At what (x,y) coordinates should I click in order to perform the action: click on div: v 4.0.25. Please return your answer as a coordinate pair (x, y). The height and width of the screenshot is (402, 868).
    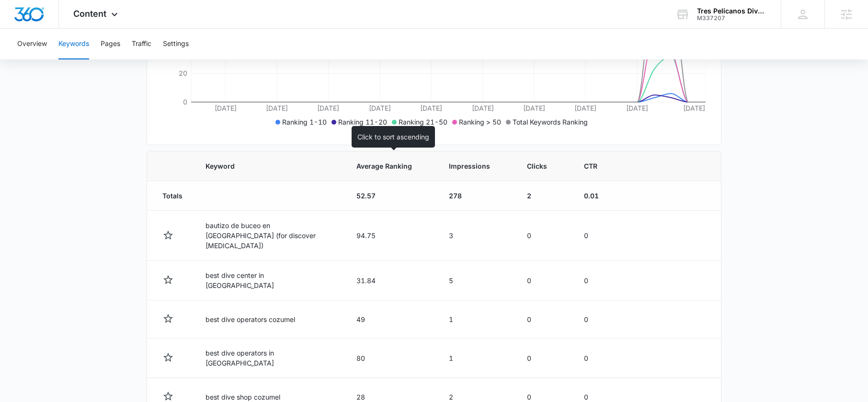
    Looking at the image, I should click on (37, 19).